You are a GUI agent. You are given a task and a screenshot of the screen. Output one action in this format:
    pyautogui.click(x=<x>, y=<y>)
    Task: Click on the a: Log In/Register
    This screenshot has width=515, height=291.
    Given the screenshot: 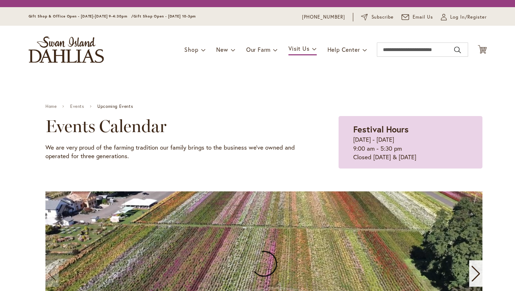 What is the action you would take?
    pyautogui.click(x=463, y=17)
    